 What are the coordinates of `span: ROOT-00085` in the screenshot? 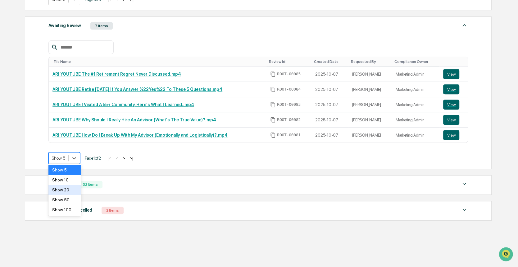 It's located at (289, 74).